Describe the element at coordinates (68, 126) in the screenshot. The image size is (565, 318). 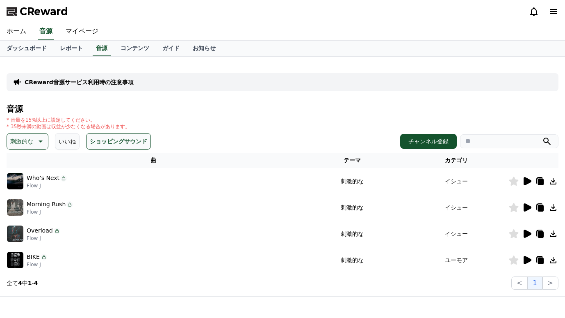
I see `p: * 35秒未満の動画は収益が少なくなる場合があります。` at that location.